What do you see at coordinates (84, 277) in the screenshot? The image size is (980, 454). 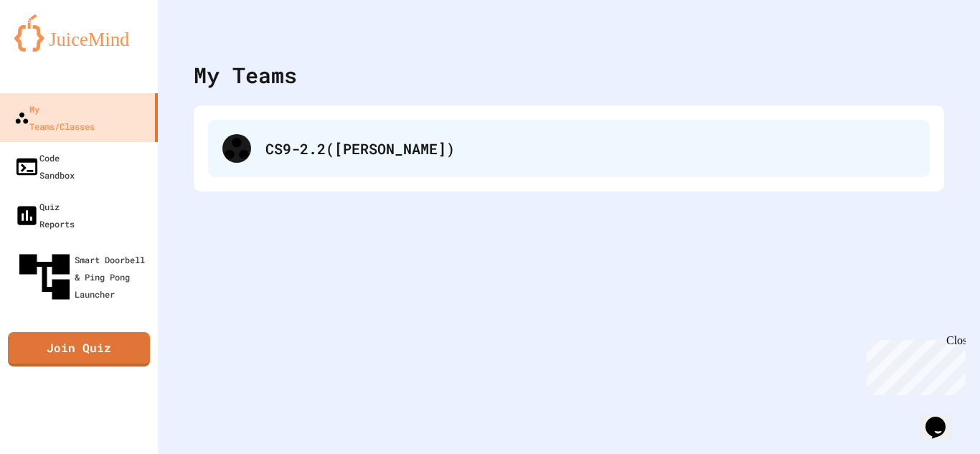 I see `div: Smart Doorbell & Ping Pong Launcher` at bounding box center [84, 277].